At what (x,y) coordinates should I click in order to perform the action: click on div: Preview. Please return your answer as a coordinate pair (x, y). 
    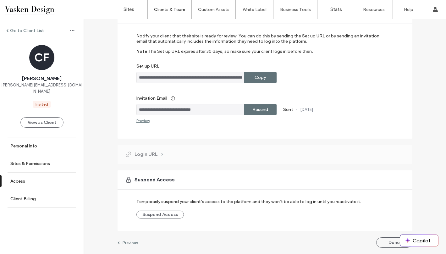
    Looking at the image, I should click on (143, 120).